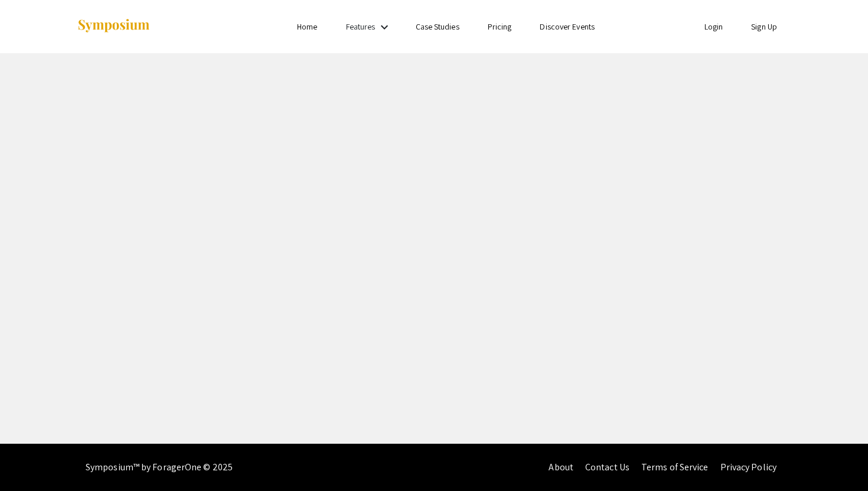  Describe the element at coordinates (385, 27) in the screenshot. I see `mat-icon: Expand Features list` at that location.